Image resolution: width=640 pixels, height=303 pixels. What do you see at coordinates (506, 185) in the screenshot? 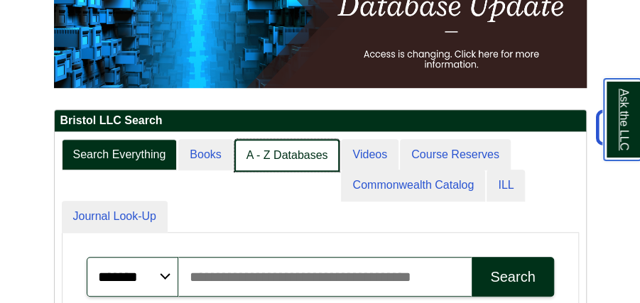
I see `a: ILL` at bounding box center [506, 185].